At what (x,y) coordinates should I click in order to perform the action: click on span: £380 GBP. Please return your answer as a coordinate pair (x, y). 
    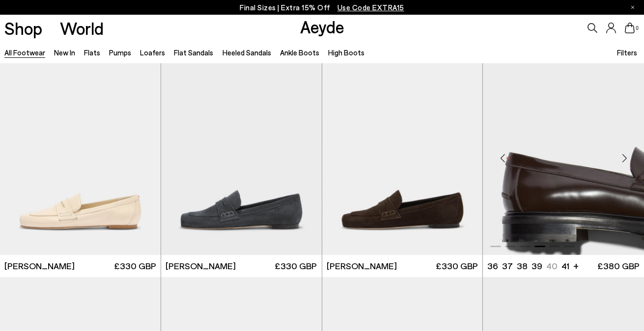
    Looking at the image, I should click on (618, 266).